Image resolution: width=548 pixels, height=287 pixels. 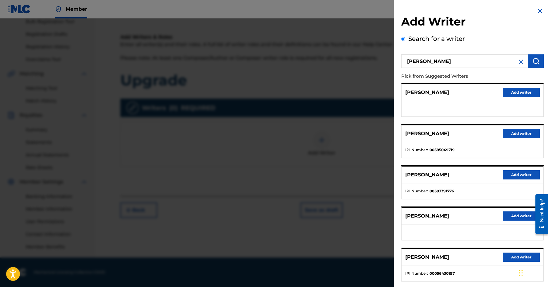 I want to click on div: Need help?, so click(x=11, y=22).